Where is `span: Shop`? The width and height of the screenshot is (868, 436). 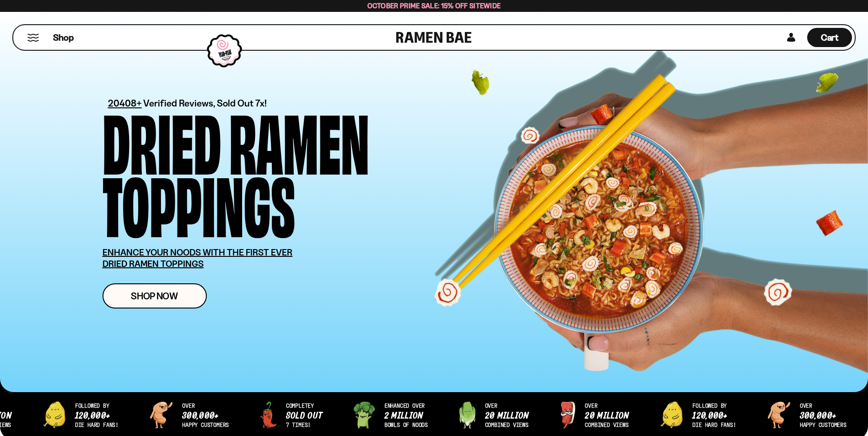 span: Shop is located at coordinates (63, 38).